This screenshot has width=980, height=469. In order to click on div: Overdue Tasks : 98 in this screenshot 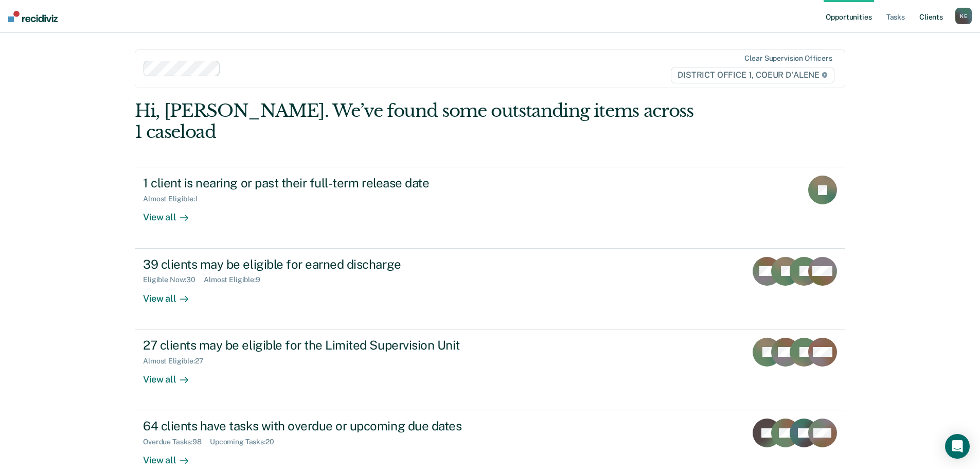, I will do `click(176, 442)`.